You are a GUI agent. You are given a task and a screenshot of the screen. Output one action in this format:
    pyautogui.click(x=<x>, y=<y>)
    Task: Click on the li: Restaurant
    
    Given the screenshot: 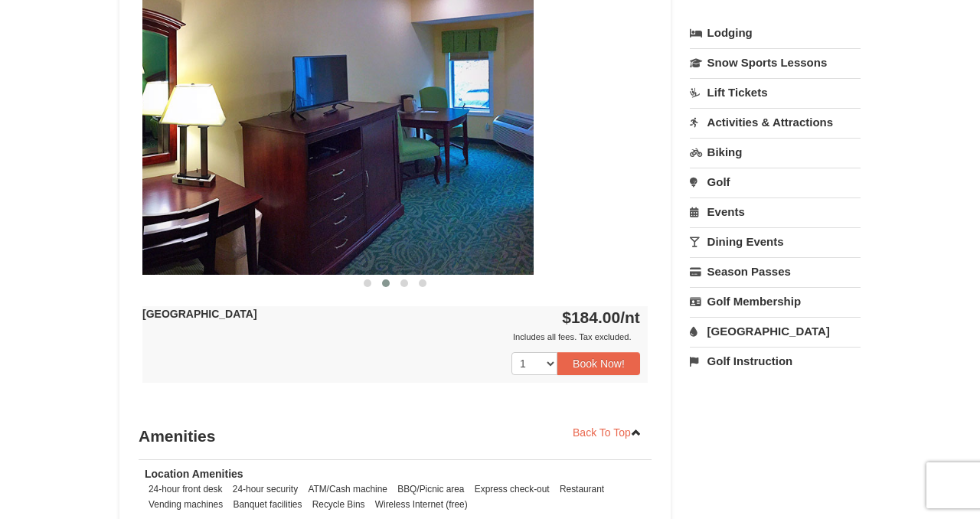 What is the action you would take?
    pyautogui.click(x=582, y=489)
    